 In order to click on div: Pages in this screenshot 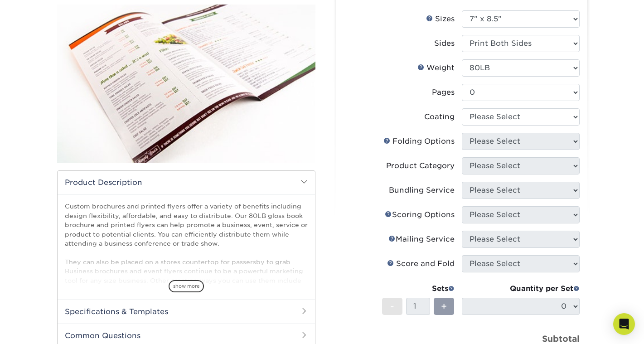, I will do `click(443, 93)`.